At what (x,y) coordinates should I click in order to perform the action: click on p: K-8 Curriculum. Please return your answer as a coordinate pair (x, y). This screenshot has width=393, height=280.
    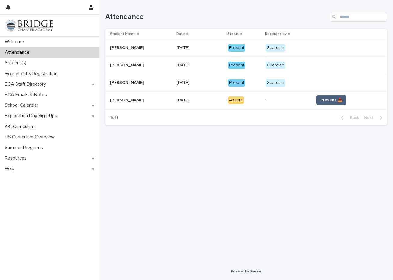
    Looking at the image, I should click on (21, 126).